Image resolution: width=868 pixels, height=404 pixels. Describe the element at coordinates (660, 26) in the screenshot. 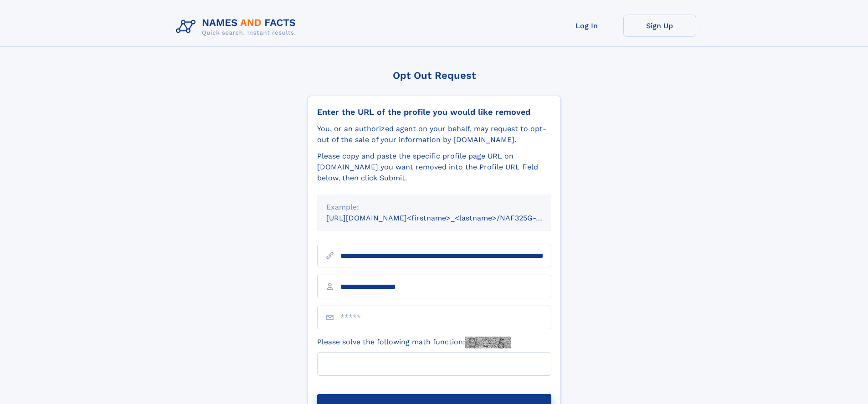

I see `a: Sign Up` at that location.